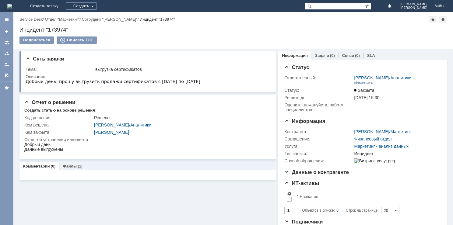  What do you see at coordinates (318, 90) in the screenshot?
I see `div: Статус:` at bounding box center [318, 90].